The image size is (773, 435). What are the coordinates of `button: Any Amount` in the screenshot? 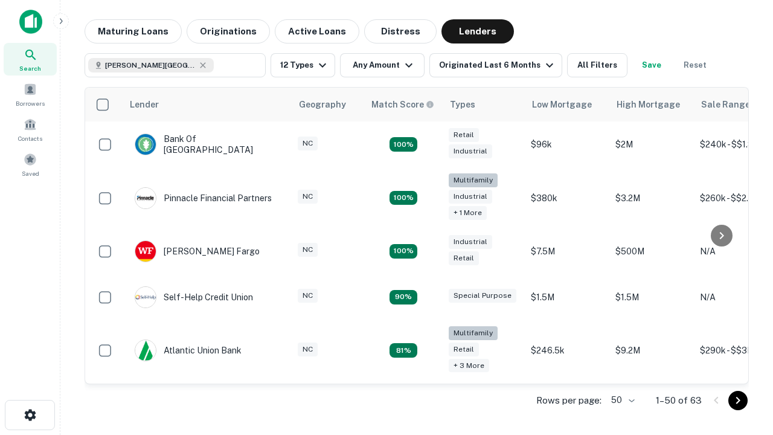 It's located at (382, 65).